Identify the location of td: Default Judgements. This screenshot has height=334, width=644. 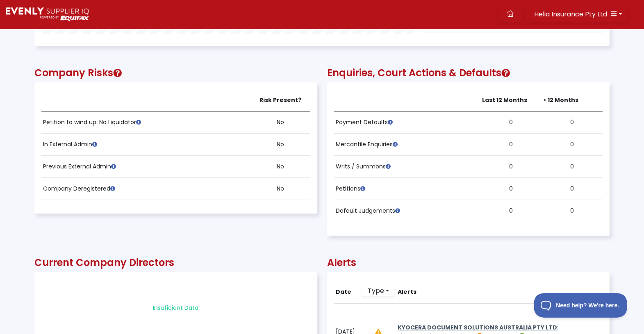
(407, 211).